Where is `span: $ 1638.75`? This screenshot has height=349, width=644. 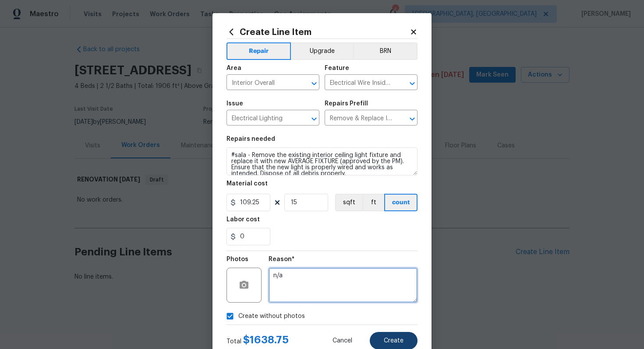 span: $ 1638.75 is located at coordinates (266, 340).